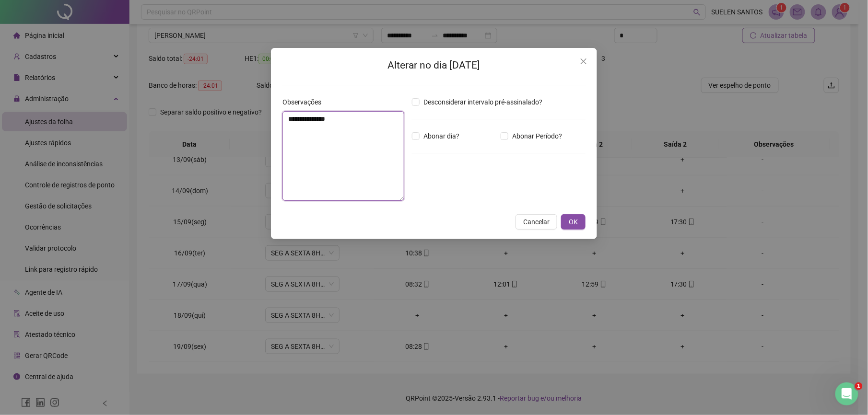 This screenshot has height=415, width=868. I want to click on span: Desconsiderar intervalo pré-assinalado?, so click(483, 102).